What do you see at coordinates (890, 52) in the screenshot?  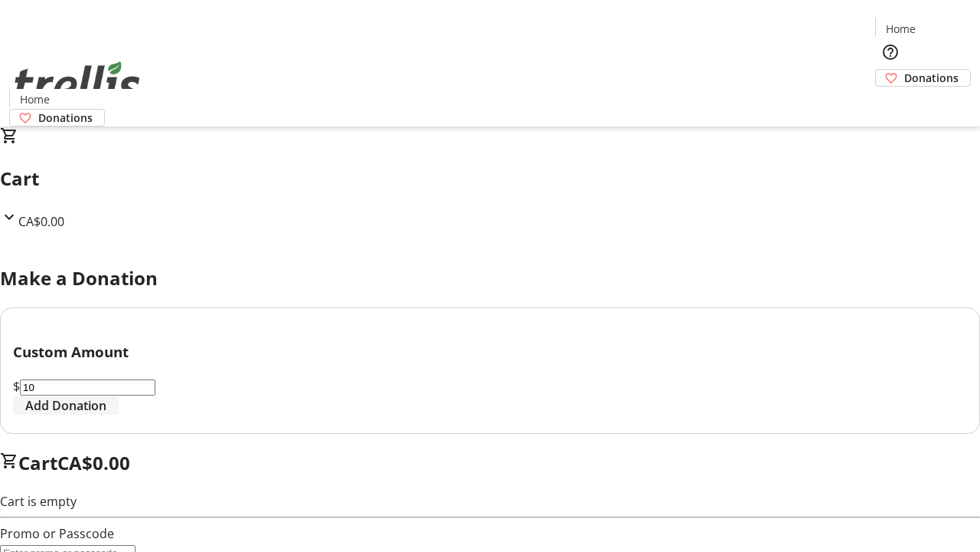 I see `button: Help` at bounding box center [890, 52].